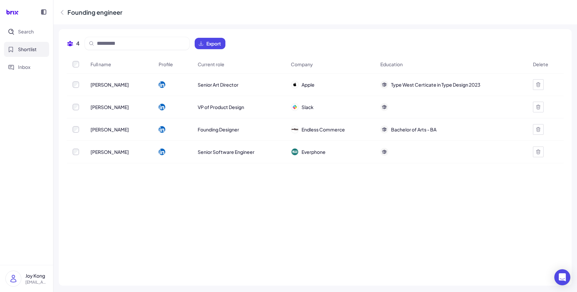  I want to click on span: Endless Commerce, so click(323, 129).